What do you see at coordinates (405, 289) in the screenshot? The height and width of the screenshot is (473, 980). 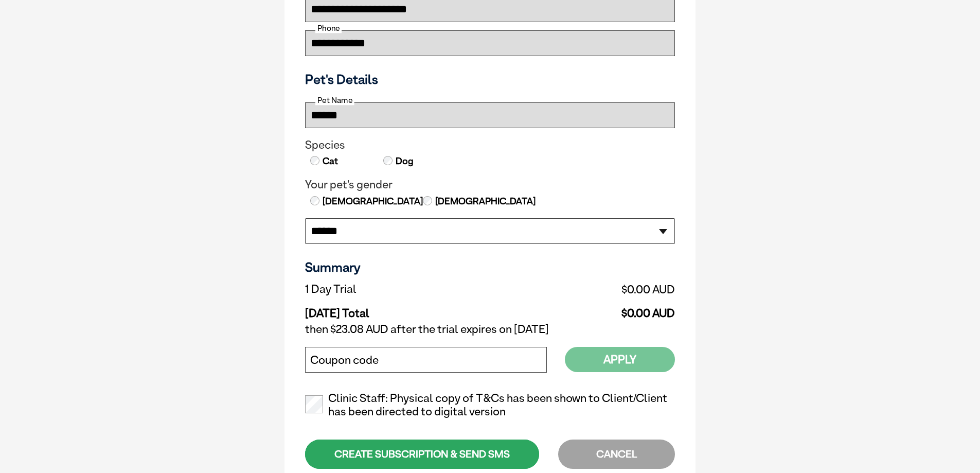 I see `td: 1 Day Trial` at bounding box center [405, 289].